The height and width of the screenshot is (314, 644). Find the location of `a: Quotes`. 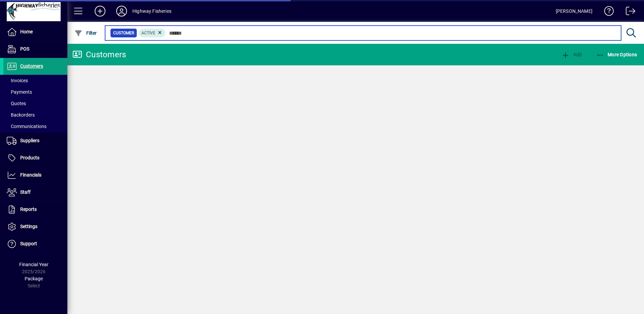

a: Quotes is located at coordinates (35, 104).